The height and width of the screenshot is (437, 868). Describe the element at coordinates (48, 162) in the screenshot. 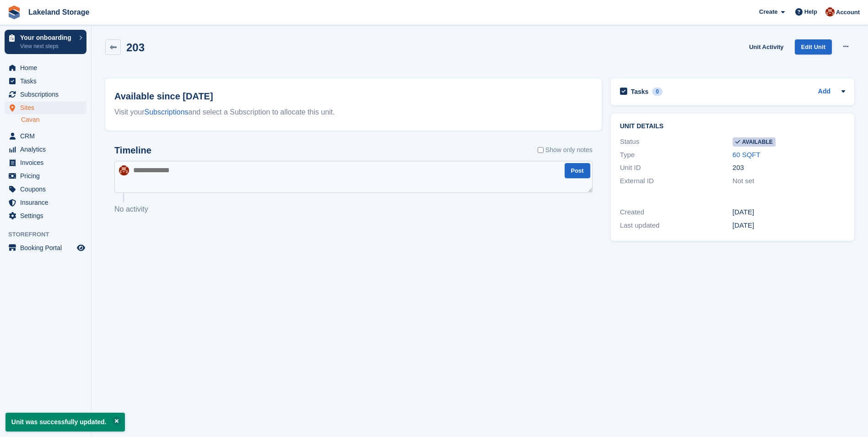

I see `span: Invoices` at that location.